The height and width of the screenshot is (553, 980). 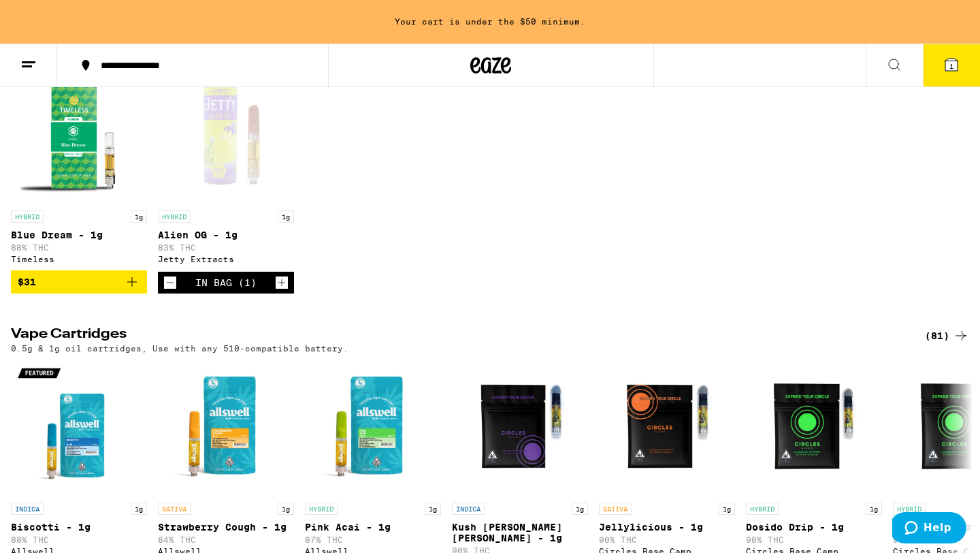 I want to click on div: In Bag (1), so click(x=226, y=283).